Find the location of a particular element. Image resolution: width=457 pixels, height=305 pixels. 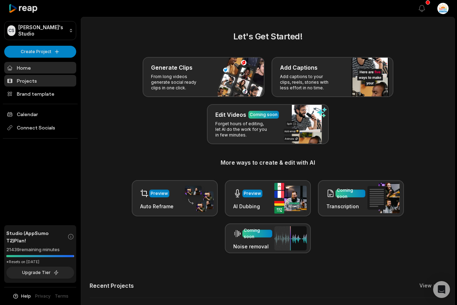

h3: Auto Reframe is located at coordinates (157, 206).